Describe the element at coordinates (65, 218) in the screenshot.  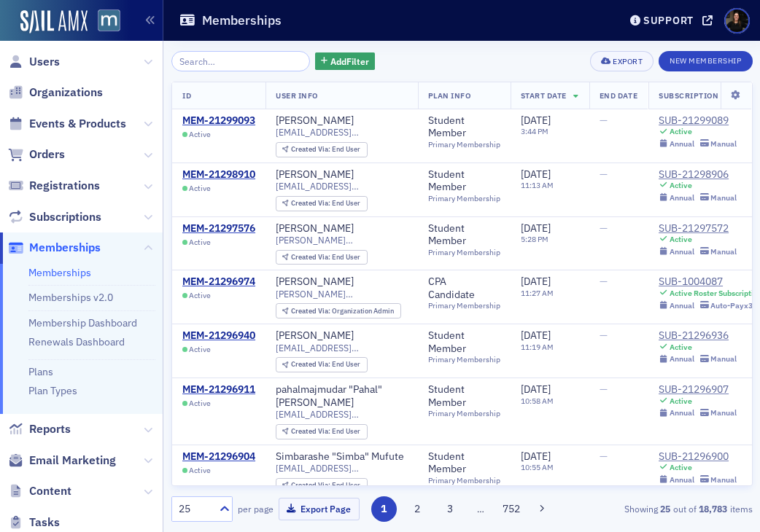
I see `span: Subscriptions` at that location.